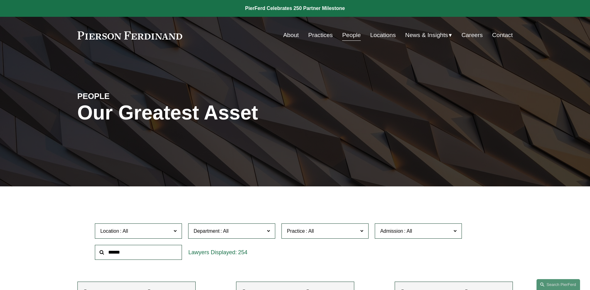 This screenshot has height=290, width=590. Describe the element at coordinates (351, 35) in the screenshot. I see `a: People` at that location.